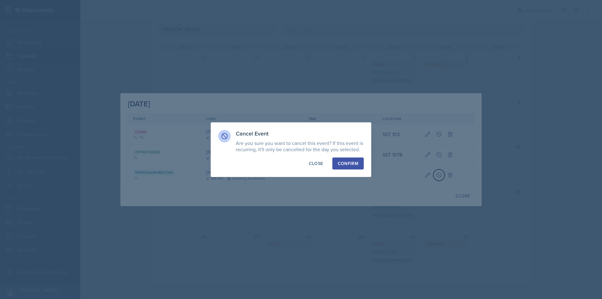 This screenshot has width=602, height=299. I want to click on button: Confirm, so click(348, 163).